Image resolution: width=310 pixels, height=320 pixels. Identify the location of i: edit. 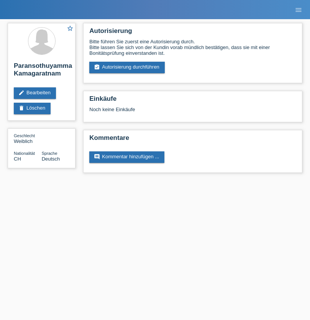
(21, 93).